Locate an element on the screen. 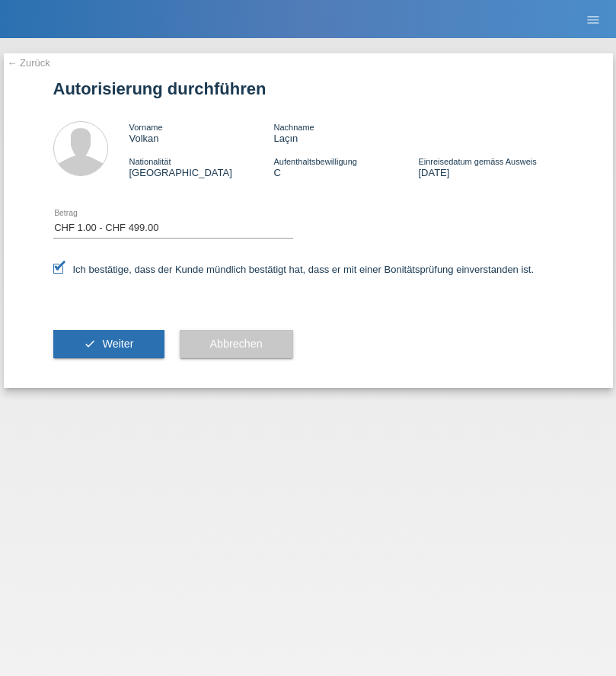 Image resolution: width=616 pixels, height=676 pixels. h1: Autorisierung durchführen is located at coordinates (308, 88).